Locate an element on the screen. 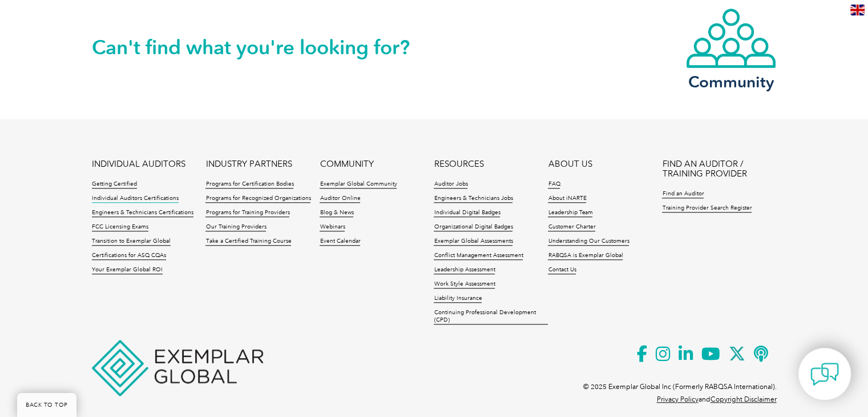  a: Transition to Exemplar Global is located at coordinates (131, 241).